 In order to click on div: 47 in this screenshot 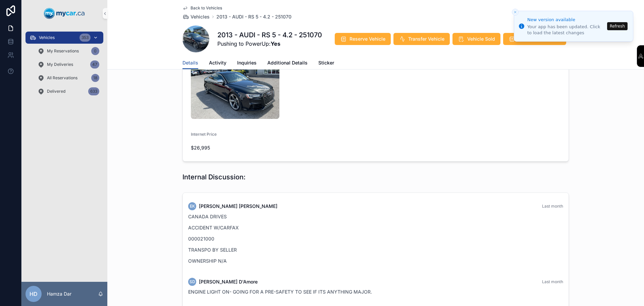, I will do `click(94, 64)`.